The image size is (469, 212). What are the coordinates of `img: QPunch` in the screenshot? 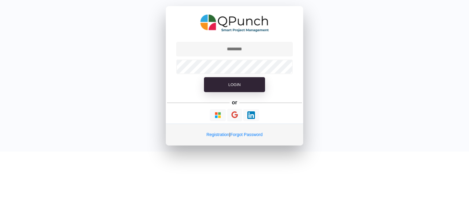 It's located at (234, 23).